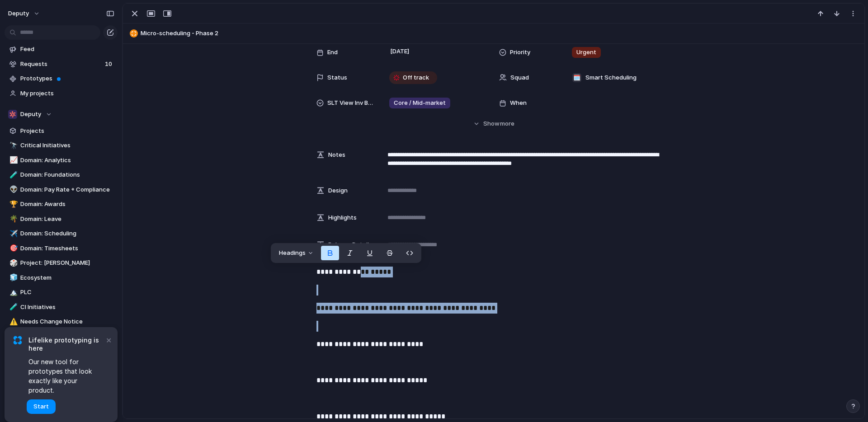 The height and width of the screenshot is (422, 868). What do you see at coordinates (61, 249) in the screenshot?
I see `div: 🎯Domain: Timesheets` at bounding box center [61, 249].